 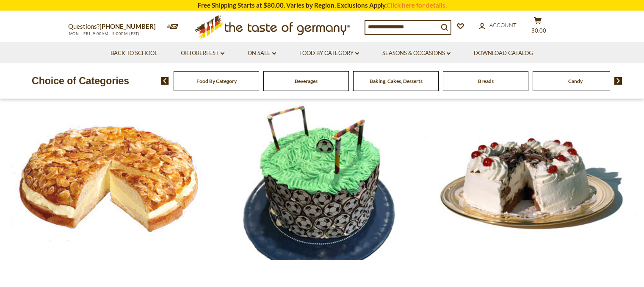 What do you see at coordinates (497, 25) in the screenshot?
I see `a: Account` at bounding box center [497, 25].